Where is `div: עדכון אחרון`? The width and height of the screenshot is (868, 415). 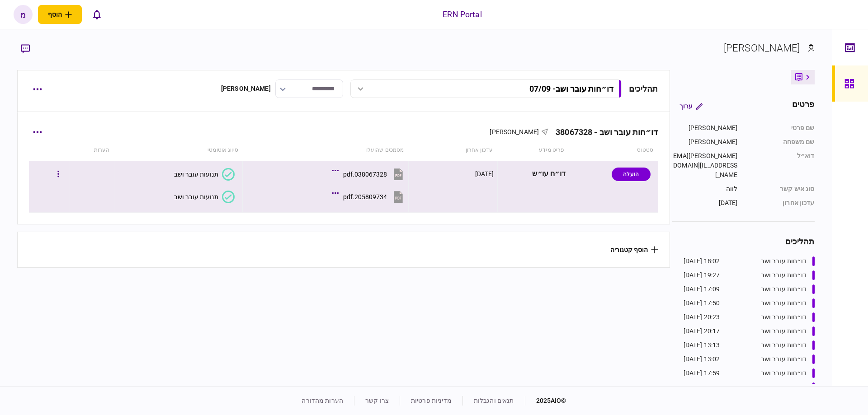 div: עדכון אחרון is located at coordinates (780, 203).